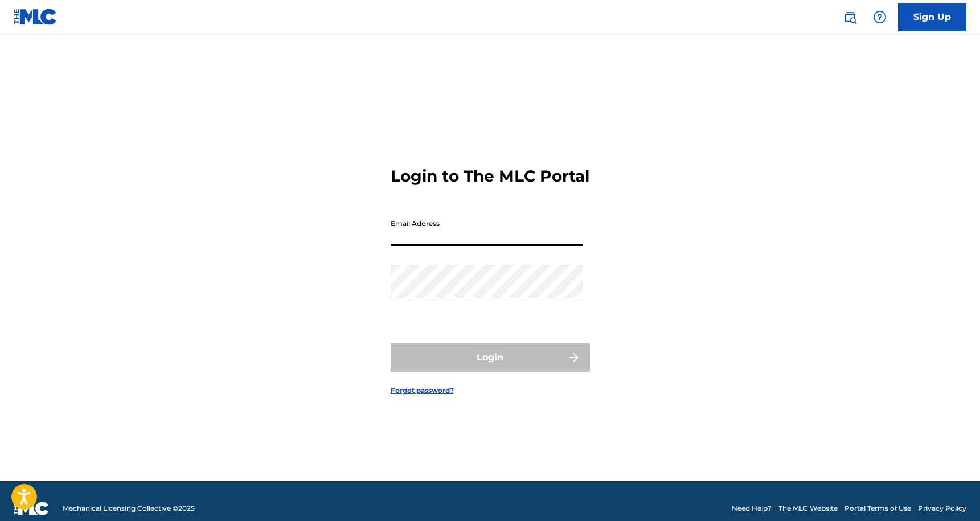 Image resolution: width=980 pixels, height=521 pixels. What do you see at coordinates (850, 17) in the screenshot?
I see `img: search` at bounding box center [850, 17].